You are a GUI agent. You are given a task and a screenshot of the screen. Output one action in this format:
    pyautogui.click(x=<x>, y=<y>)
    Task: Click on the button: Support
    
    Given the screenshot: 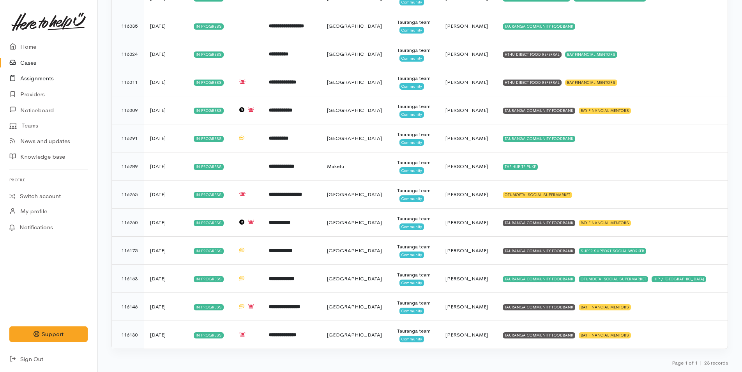 What is the action you would take?
    pyautogui.click(x=48, y=334)
    